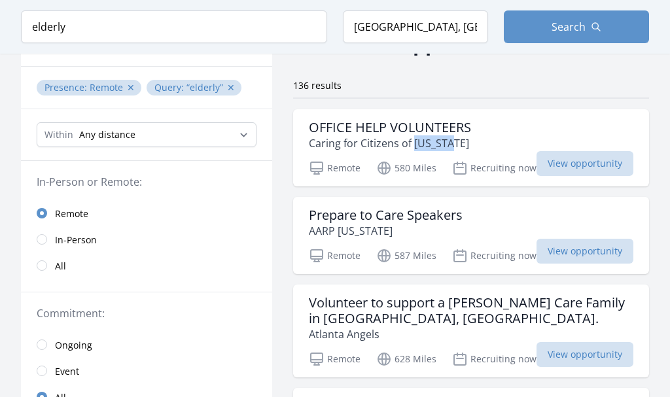 This screenshot has width=670, height=397. I want to click on a: In-Person, so click(147, 240).